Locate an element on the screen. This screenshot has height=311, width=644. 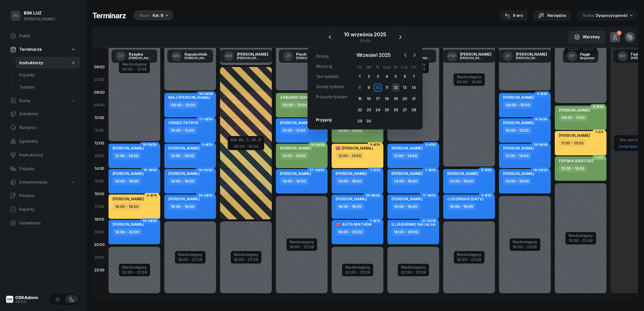
div: 09:00 - 11:00 is located at coordinates (573, 117).